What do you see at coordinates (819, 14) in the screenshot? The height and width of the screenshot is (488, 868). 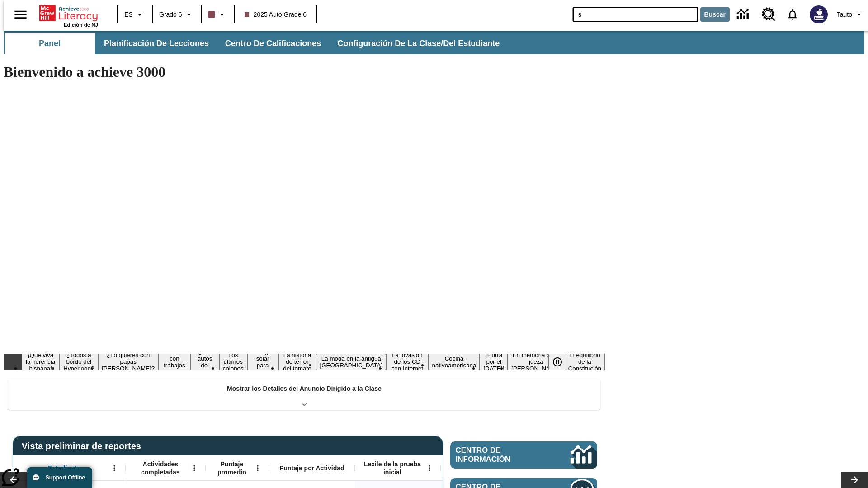 I see `img: Avatar` at bounding box center [819, 14].